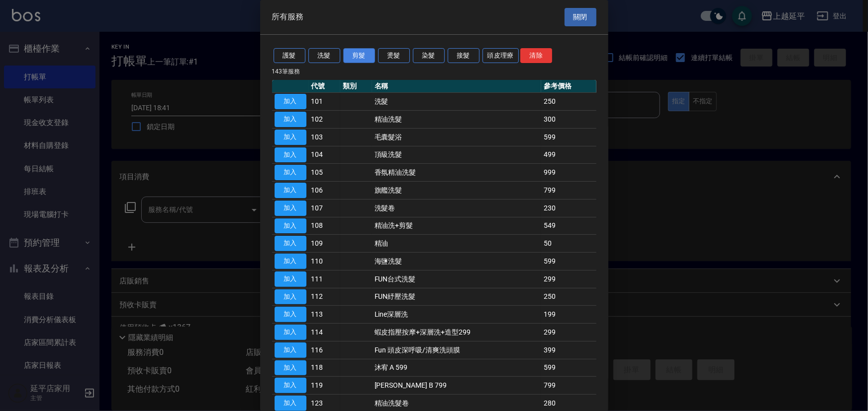 This screenshot has width=868, height=411. What do you see at coordinates (325, 155) in the screenshot?
I see `td: 104` at bounding box center [325, 155].